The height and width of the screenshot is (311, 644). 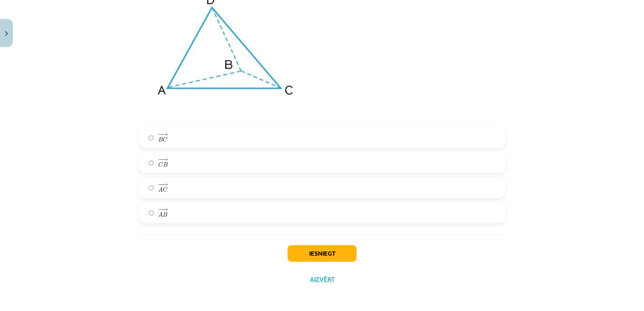 What do you see at coordinates (322, 279) in the screenshot?
I see `button: Aizvērt` at bounding box center [322, 279].